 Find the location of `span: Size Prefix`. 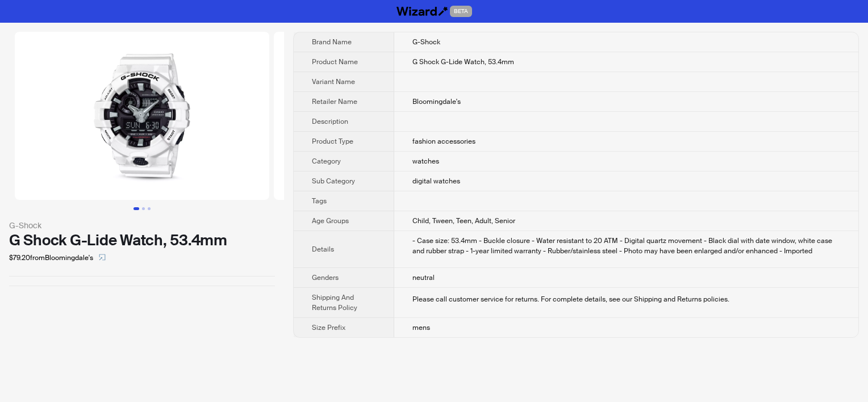

span: Size Prefix is located at coordinates (328, 327).